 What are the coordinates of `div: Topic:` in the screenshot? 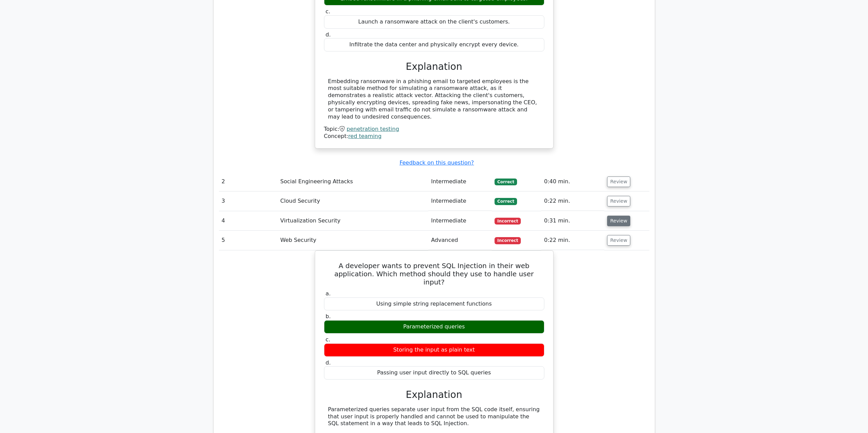 It's located at (434, 129).